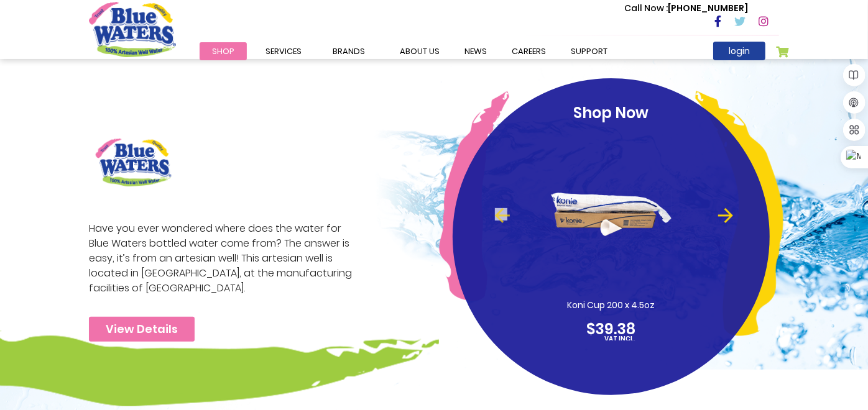 This screenshot has width=868, height=410. What do you see at coordinates (740, 213) in the screenshot?
I see `img: yellow-curve.png` at bounding box center [740, 213].